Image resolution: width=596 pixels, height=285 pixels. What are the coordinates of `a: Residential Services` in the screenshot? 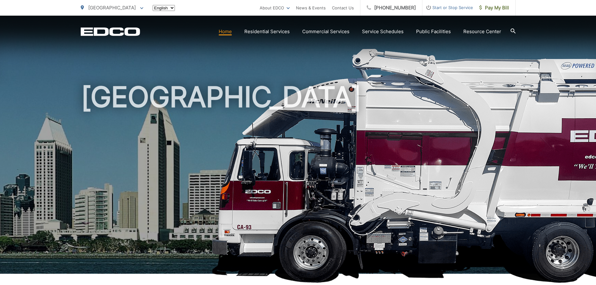 It's located at (267, 32).